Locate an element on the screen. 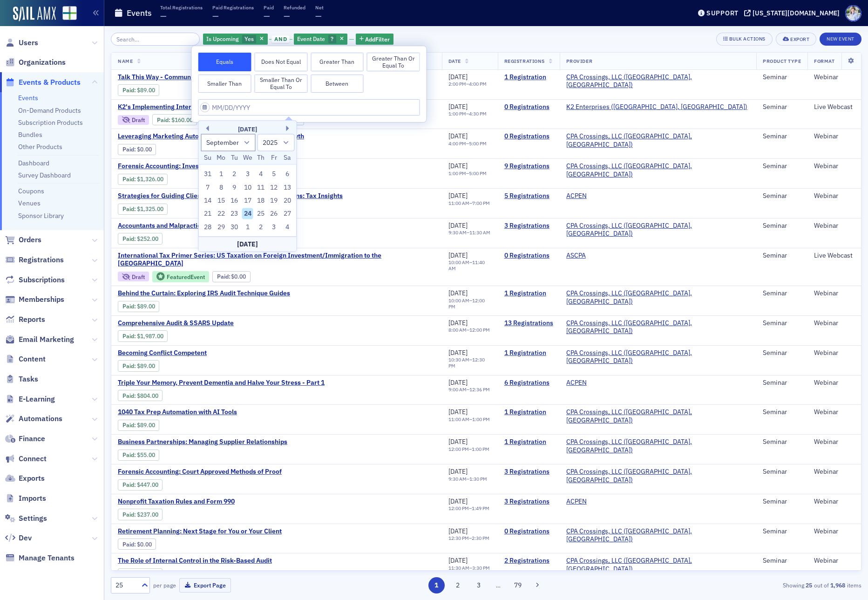 This screenshot has height=600, width=868. span: Talk This Way - Communication Skills for the CPA is located at coordinates (196, 77).